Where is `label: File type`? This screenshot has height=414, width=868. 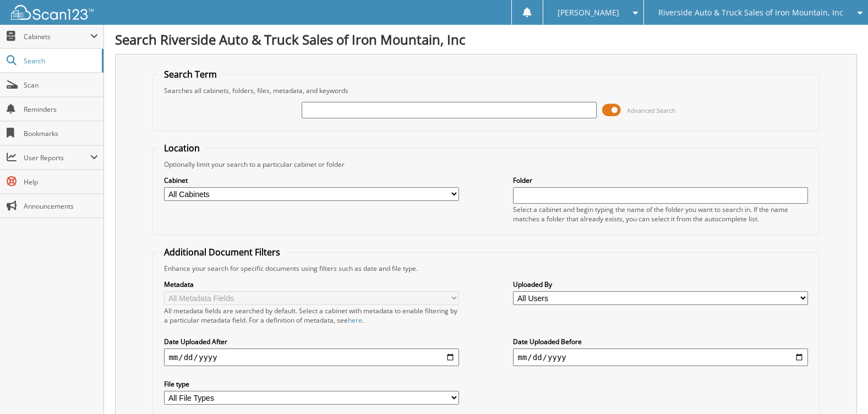
label: File type is located at coordinates (311, 384).